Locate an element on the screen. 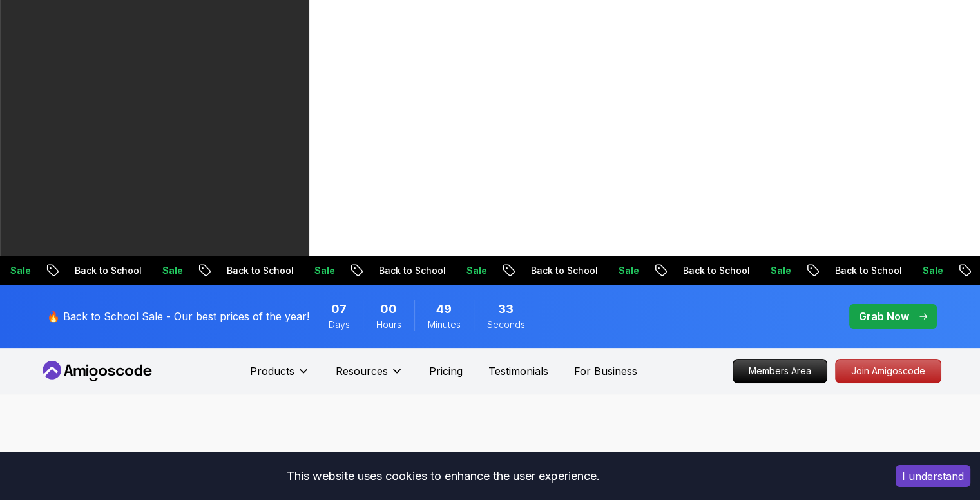 The image size is (980, 500). p: Testimonials is located at coordinates (518, 372).